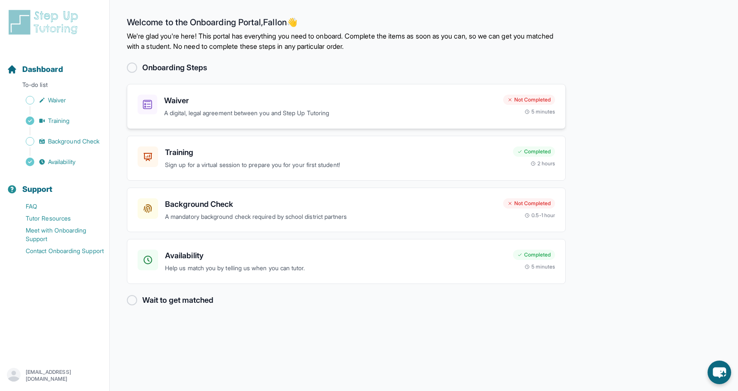 This screenshot has width=738, height=391. Describe the element at coordinates (58, 121) in the screenshot. I see `a: Training` at that location.